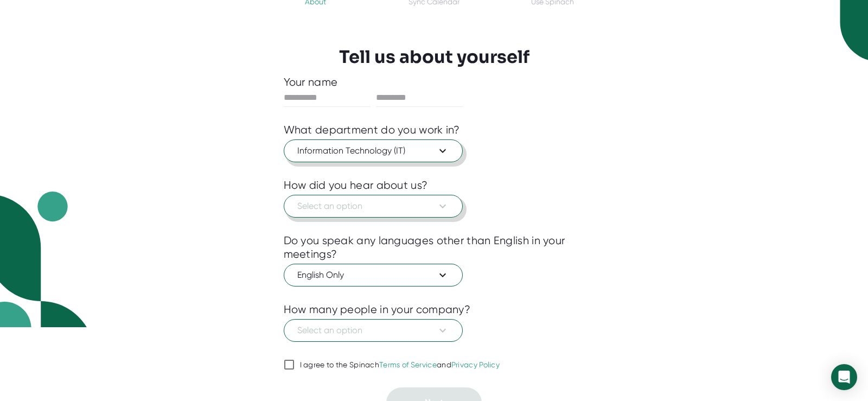  What do you see at coordinates (372, 130) in the screenshot?
I see `div: What department do you work in?` at bounding box center [372, 130].